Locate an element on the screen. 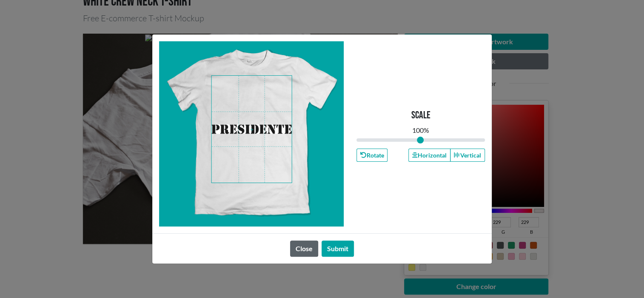  button: Close is located at coordinates (304, 248).